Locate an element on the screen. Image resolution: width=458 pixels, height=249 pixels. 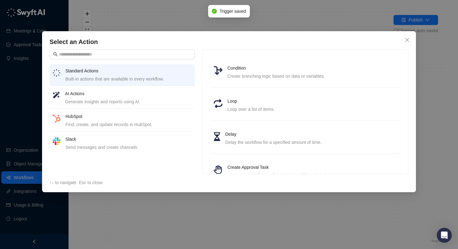
span: close is located at coordinates (407, 40).